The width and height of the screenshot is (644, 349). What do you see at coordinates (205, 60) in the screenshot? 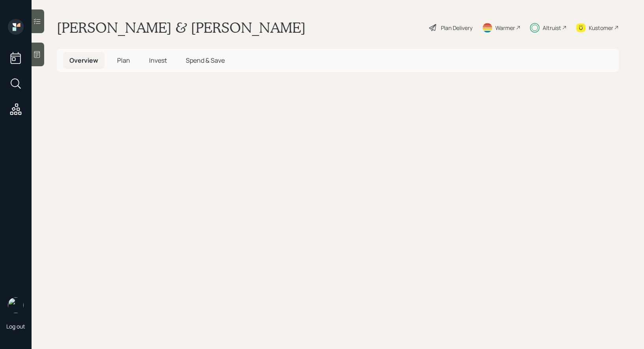
I see `span: Spend & Save` at bounding box center [205, 60].